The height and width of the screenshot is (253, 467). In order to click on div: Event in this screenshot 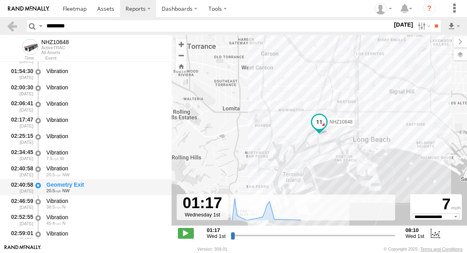, I will do `click(108, 58)`.